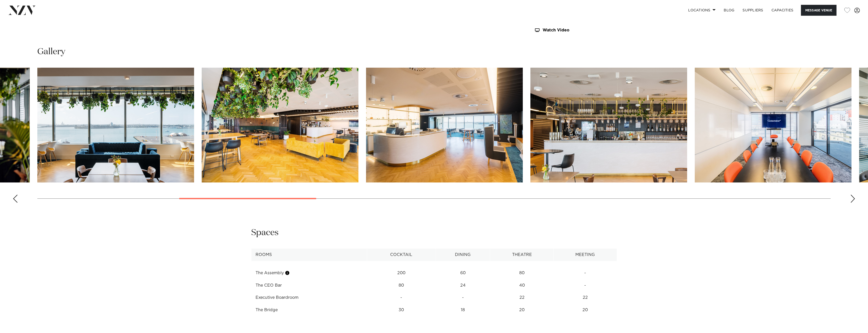 This screenshot has height=333, width=868. Describe the element at coordinates (309, 310) in the screenshot. I see `td: The Bridge` at that location.